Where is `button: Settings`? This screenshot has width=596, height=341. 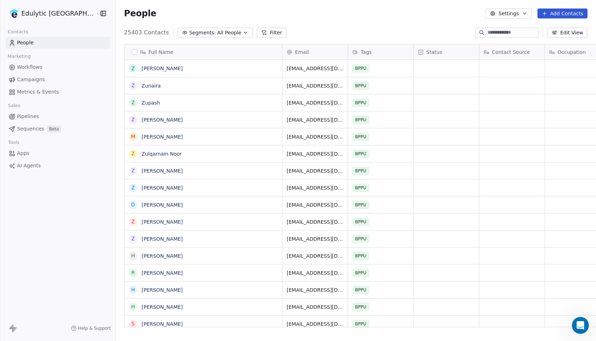
button: Settings is located at coordinates (509, 13).